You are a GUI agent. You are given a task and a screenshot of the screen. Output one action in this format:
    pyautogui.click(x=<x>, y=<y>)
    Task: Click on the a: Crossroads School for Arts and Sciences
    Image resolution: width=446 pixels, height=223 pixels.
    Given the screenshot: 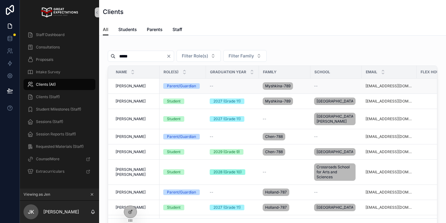 What is the action you would take?
    pyautogui.click(x=336, y=172)
    